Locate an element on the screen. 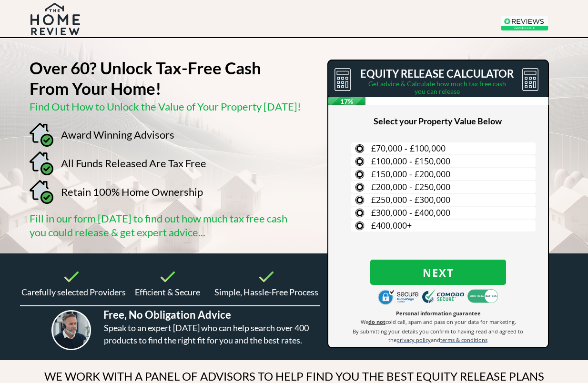  span: Simple, Hassle-Free Process is located at coordinates (266, 292).